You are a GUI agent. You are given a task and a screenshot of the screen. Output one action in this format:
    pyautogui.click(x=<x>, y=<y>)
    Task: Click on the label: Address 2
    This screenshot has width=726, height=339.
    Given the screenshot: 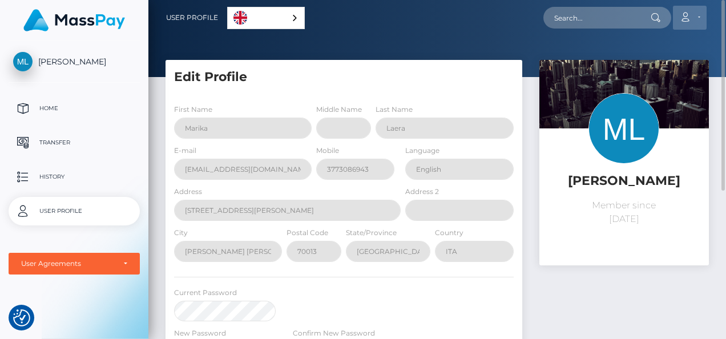 What is the action you would take?
    pyautogui.click(x=422, y=192)
    